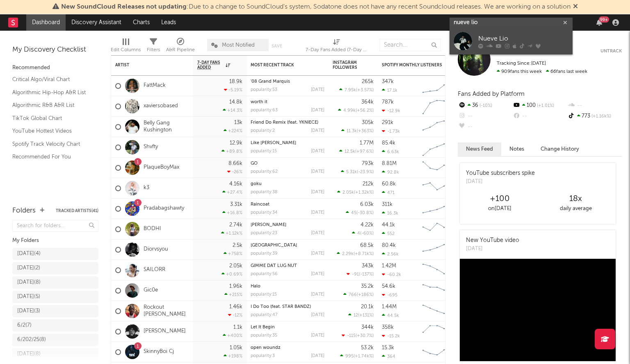 This screenshot has height=364, width=630. Describe the element at coordinates (264, 212) in the screenshot. I see `div: popularity: 34` at that location.